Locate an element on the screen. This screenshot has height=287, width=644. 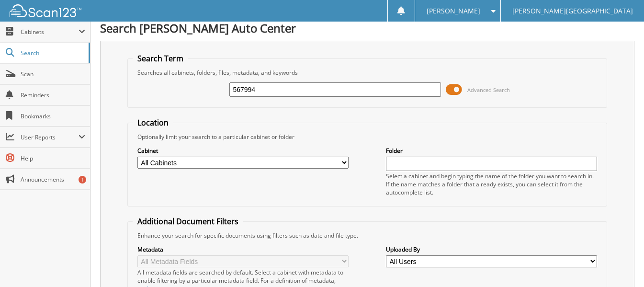
legend: Search Term is located at coordinates (160, 58).